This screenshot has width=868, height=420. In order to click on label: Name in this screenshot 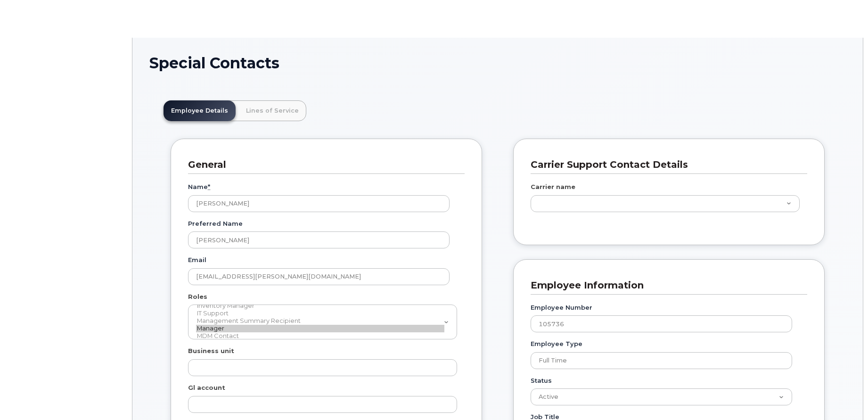, I will do `click(199, 186)`.